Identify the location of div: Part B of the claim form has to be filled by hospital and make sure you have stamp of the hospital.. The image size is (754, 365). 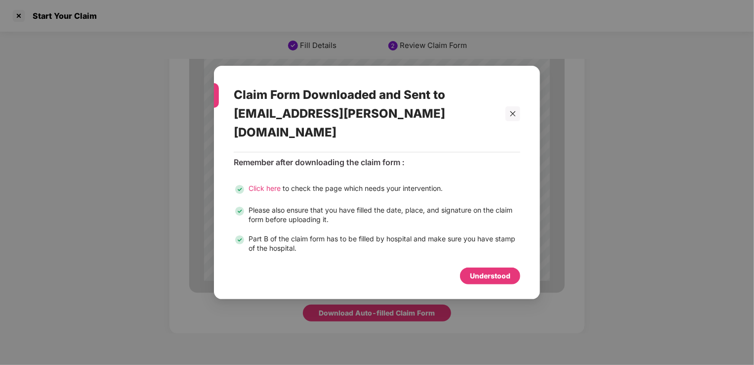
(384, 243).